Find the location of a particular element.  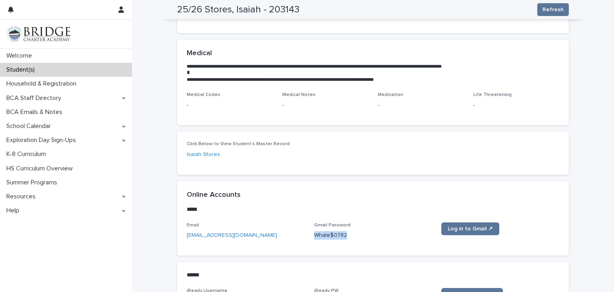

span: Click Below to View Student's Master Record is located at coordinates (238, 144).